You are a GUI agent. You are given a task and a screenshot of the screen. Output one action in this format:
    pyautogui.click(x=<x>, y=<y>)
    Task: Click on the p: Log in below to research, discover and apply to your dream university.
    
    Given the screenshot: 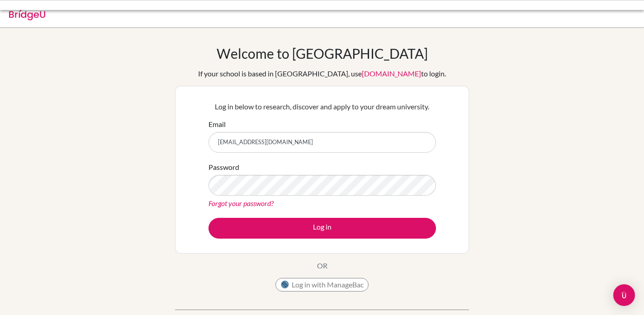 What is the action you would take?
    pyautogui.click(x=322, y=107)
    